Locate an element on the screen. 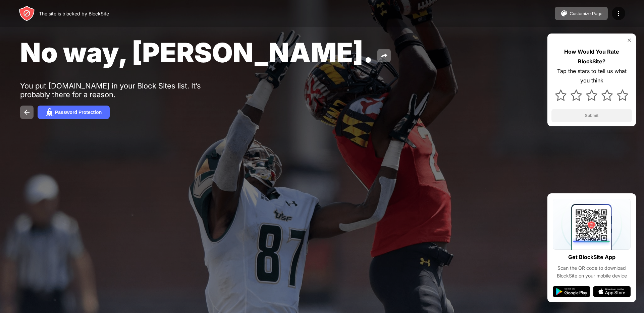 Image resolution: width=644 pixels, height=313 pixels. img: password.svg is located at coordinates (49, 112).